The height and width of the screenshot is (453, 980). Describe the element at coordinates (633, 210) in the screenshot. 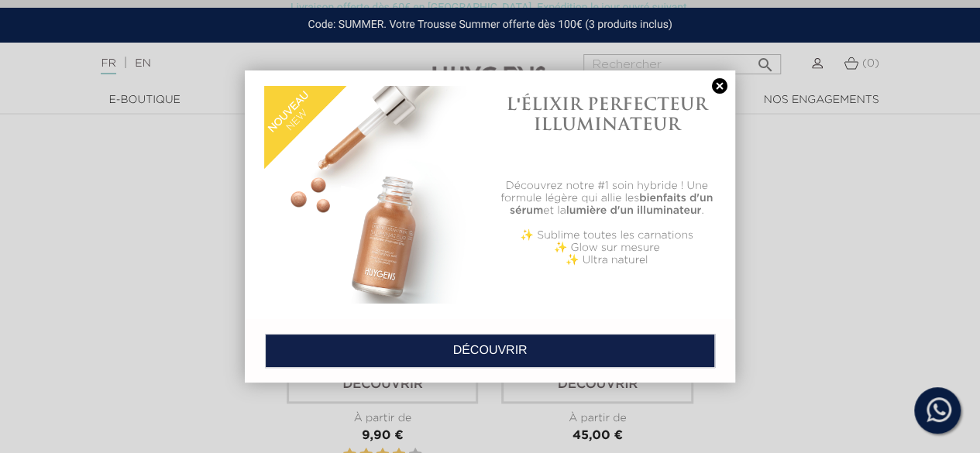

I see `b: lumière d'un illuminateur` at that location.